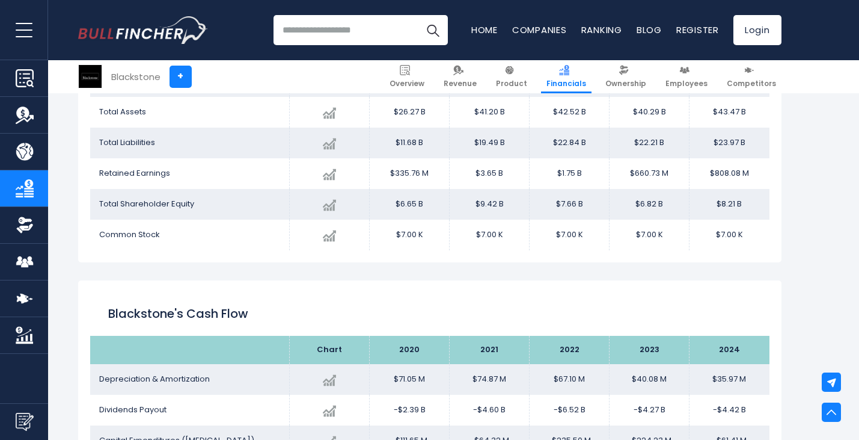 This screenshot has width=859, height=440. What do you see at coordinates (730, 349) in the screenshot?
I see `th: 2024` at bounding box center [730, 349].